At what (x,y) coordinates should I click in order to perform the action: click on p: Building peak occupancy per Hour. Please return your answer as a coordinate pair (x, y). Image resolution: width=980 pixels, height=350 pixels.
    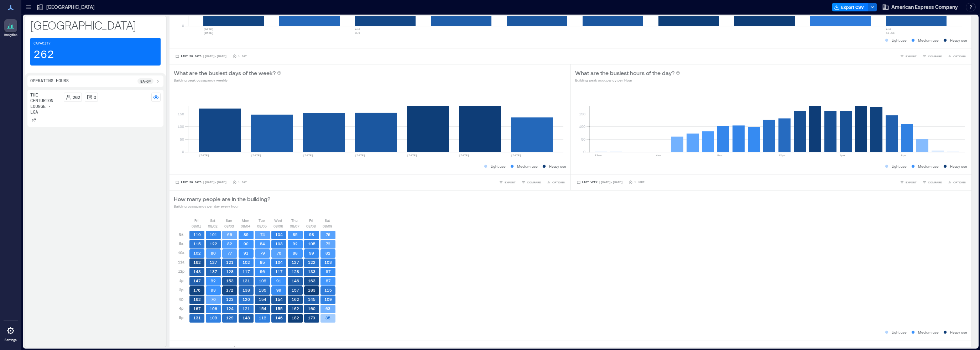
    Looking at the image, I should click on (627, 80).